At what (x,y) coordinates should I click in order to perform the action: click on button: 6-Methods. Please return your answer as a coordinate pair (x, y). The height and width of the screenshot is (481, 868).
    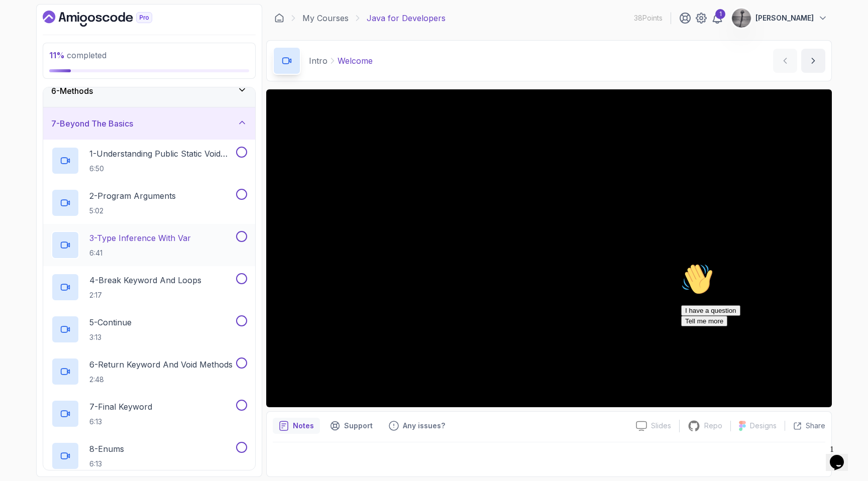
    Looking at the image, I should click on (149, 91).